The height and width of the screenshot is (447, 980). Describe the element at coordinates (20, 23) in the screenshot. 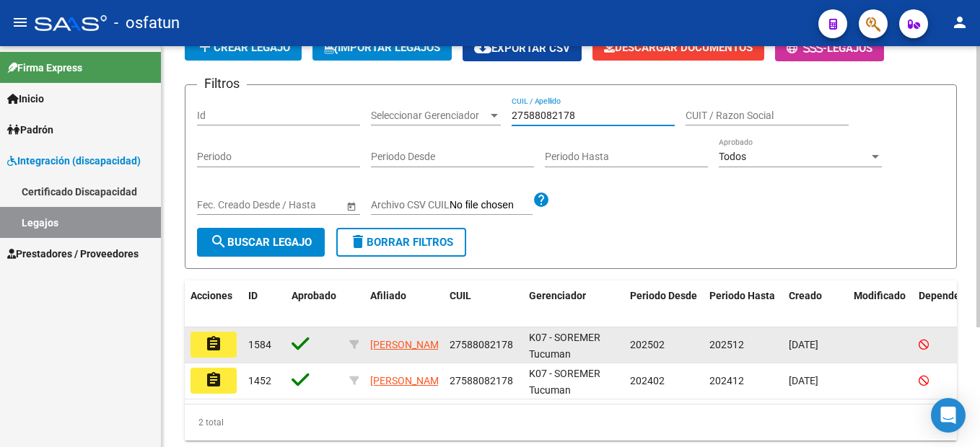

I see `mat-icon: menu` at that location.